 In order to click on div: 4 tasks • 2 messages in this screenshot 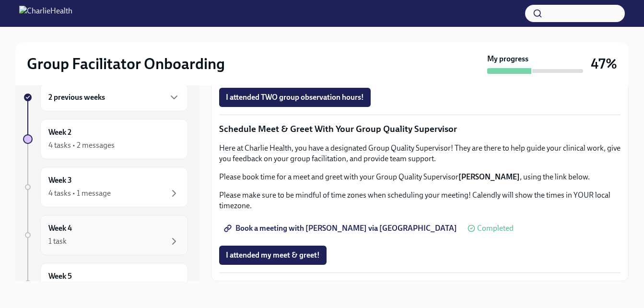, I will do `click(81, 146)`.